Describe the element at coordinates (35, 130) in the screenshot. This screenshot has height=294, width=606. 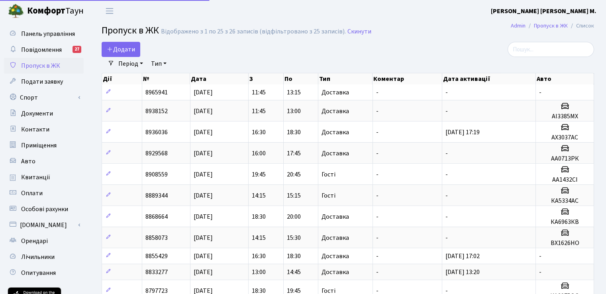
I see `span: Контакти` at that location.